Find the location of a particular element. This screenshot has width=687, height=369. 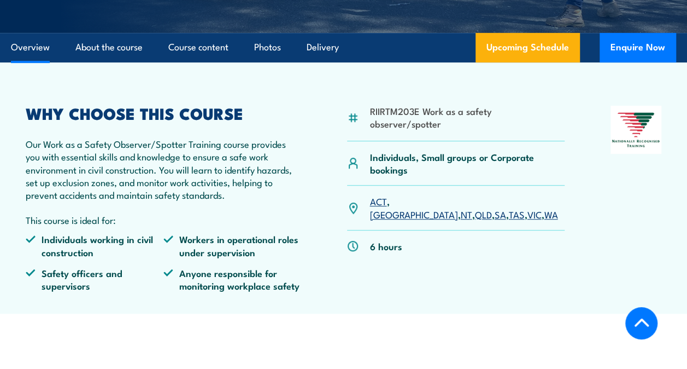

li: Safety officers and supervisors is located at coordinates (95, 279).